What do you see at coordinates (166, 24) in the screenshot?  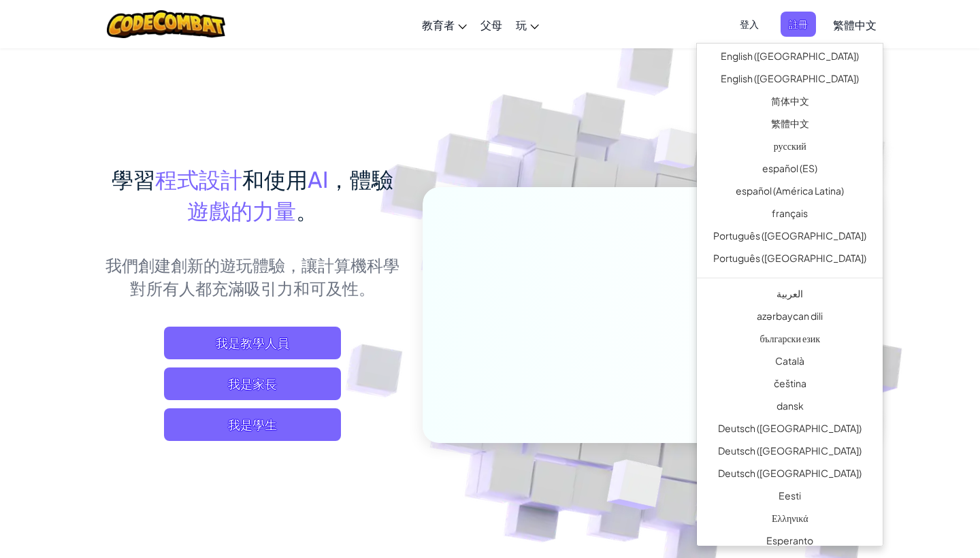 I see `a: CodeCombat logo` at bounding box center [166, 24].